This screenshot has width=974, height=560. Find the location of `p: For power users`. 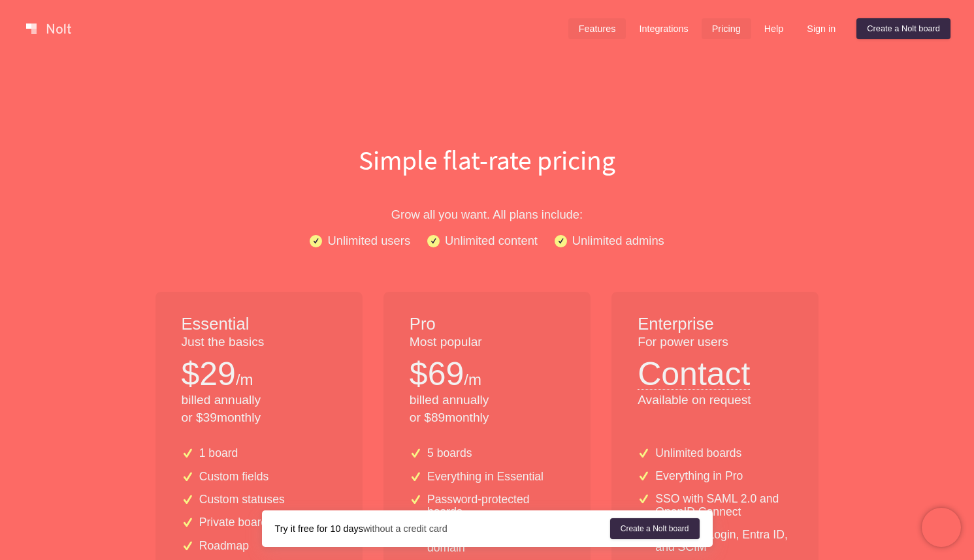

p: For power users is located at coordinates (714, 342).